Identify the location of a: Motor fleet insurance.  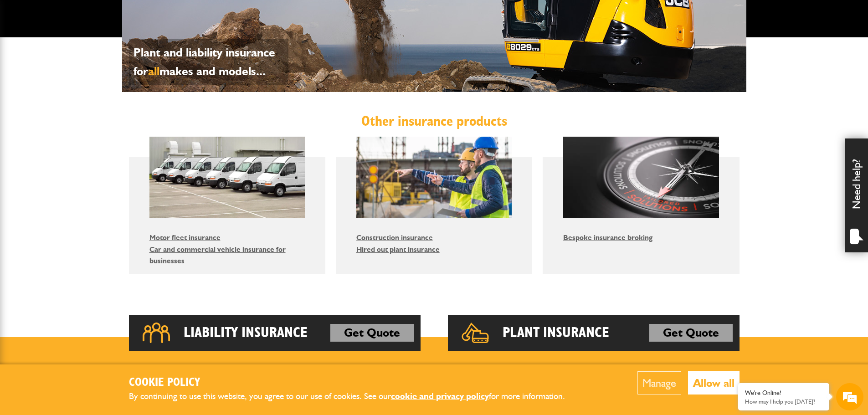
(185, 237).